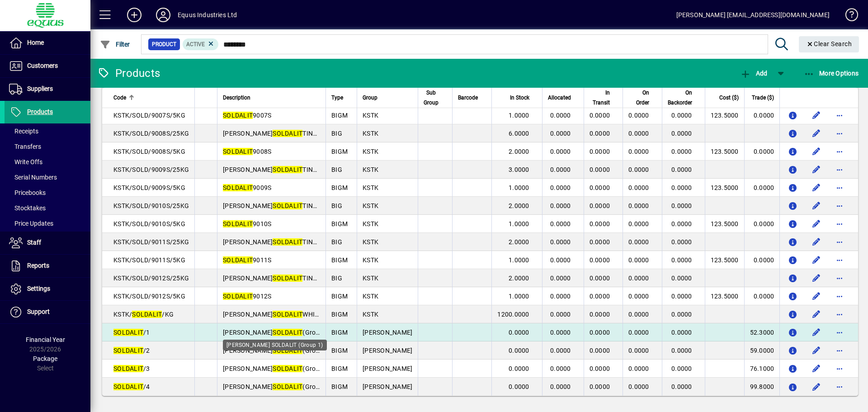 Image resolution: width=868 pixels, height=412 pixels. What do you see at coordinates (132, 386) in the screenshot?
I see `span: /4` at bounding box center [132, 386].